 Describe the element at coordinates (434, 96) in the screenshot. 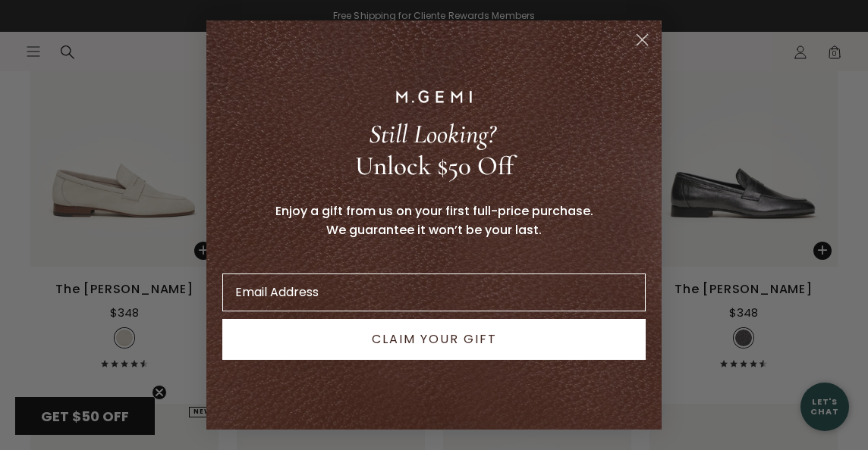

I see `img: M.GEMI` at that location.